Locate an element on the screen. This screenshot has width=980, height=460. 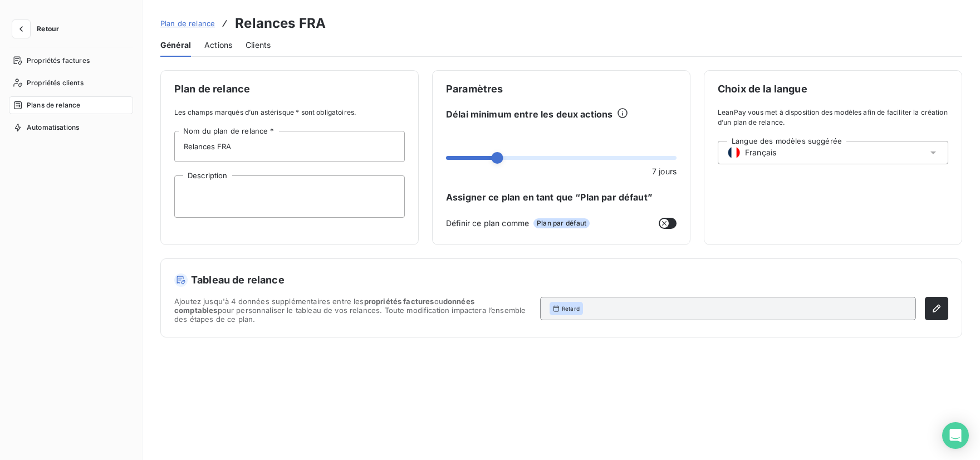
span: Clients is located at coordinates (258, 45).